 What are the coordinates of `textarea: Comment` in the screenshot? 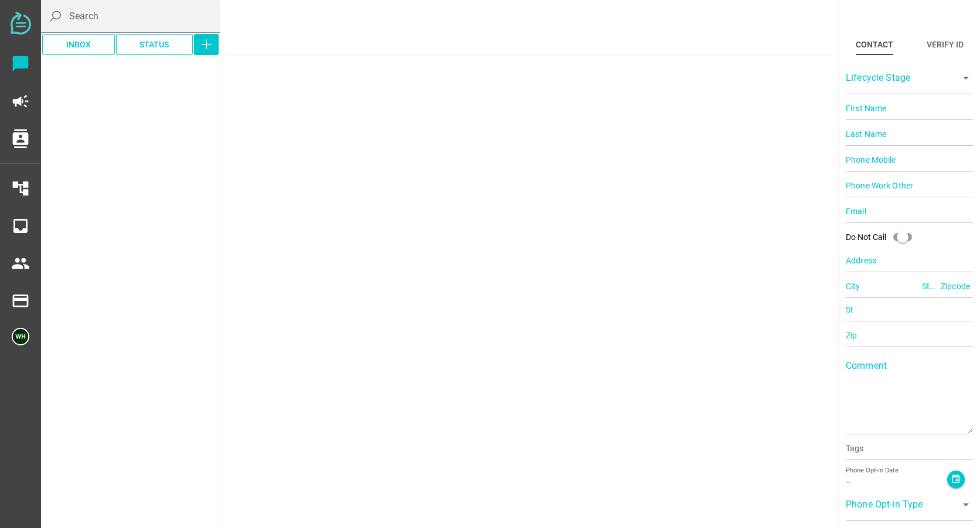 It's located at (909, 399).